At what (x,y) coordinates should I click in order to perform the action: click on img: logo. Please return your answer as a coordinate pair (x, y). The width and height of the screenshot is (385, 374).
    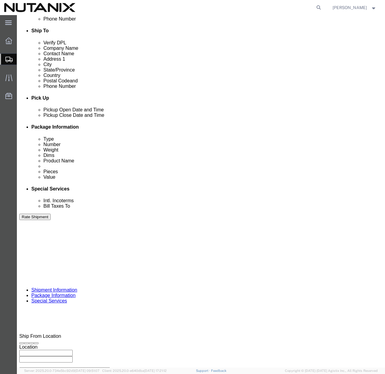
    Looking at the image, I should click on (40, 8).